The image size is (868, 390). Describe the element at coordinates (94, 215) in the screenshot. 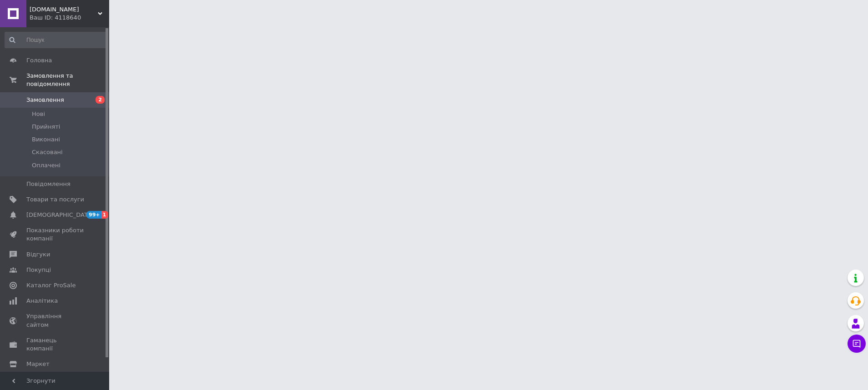

I see `span: 99+` at that location.